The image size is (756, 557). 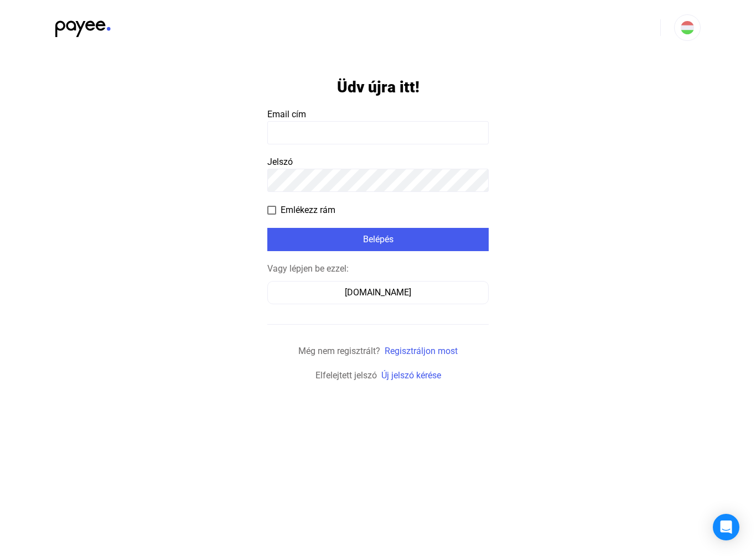 What do you see at coordinates (411, 375) in the screenshot?
I see `a: Új jelszó kérése` at bounding box center [411, 375].